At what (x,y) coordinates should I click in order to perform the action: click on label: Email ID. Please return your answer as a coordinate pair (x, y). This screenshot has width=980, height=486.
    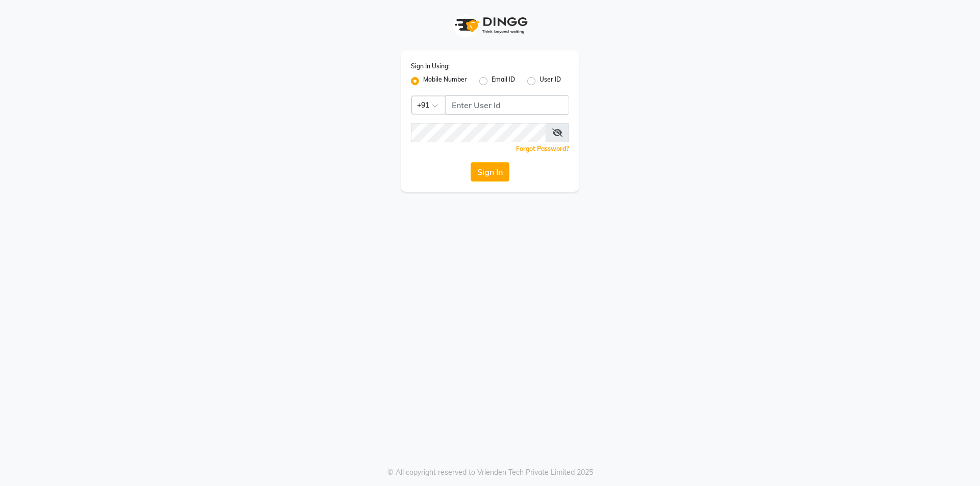
    Looking at the image, I should click on (503, 81).